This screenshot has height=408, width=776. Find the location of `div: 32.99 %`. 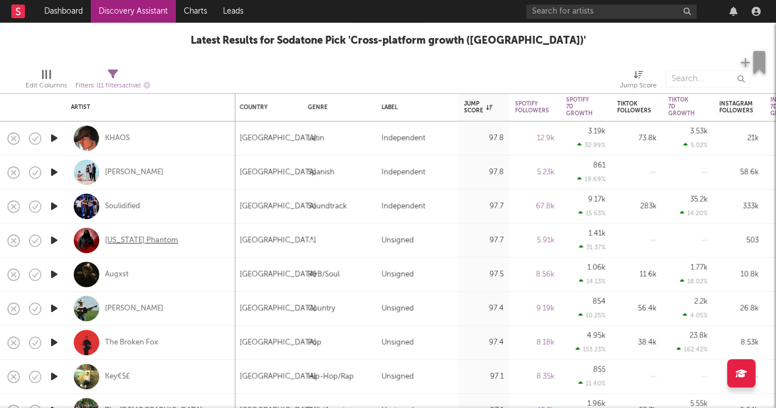

div: 32.99 % is located at coordinates (591, 145).